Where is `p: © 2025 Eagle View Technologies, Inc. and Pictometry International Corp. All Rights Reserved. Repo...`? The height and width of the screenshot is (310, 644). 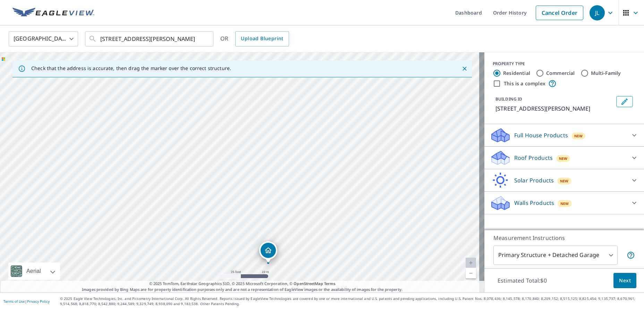
p: © 2025 Eagle View Technologies, Inc. and Pictometry International Corp. All Rights Reserved. Repo... is located at coordinates (350, 302).